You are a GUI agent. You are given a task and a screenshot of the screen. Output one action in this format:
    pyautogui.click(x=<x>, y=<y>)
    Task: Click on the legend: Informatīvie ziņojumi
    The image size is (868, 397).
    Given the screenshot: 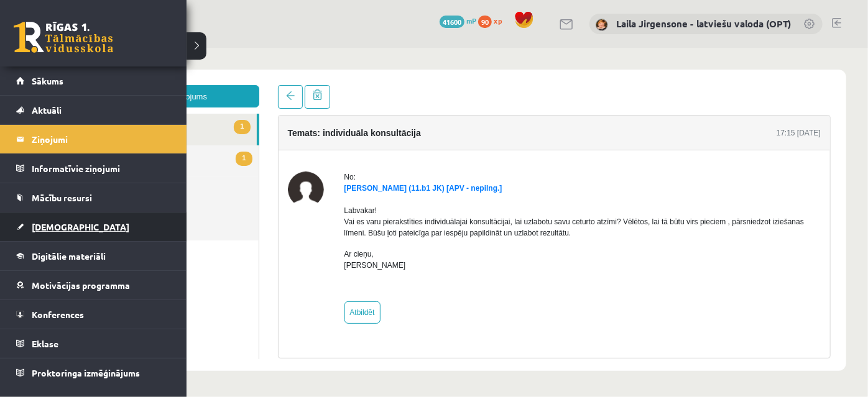 What is the action you would take?
    pyautogui.click(x=101, y=168)
    